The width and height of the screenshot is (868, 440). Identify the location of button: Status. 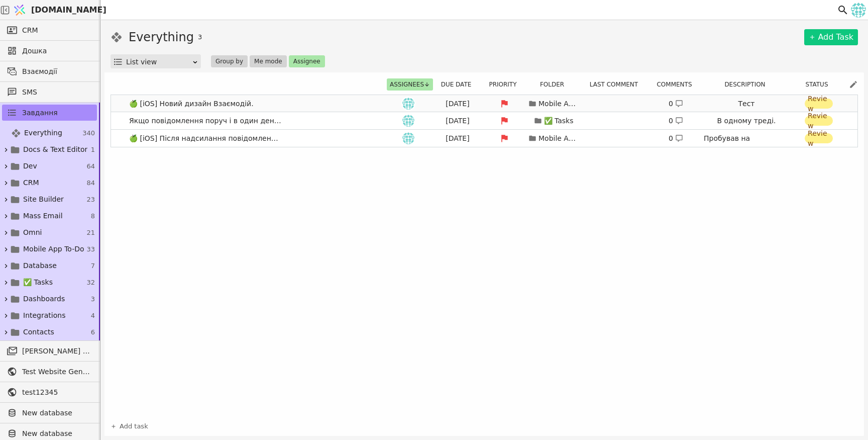
(819, 85).